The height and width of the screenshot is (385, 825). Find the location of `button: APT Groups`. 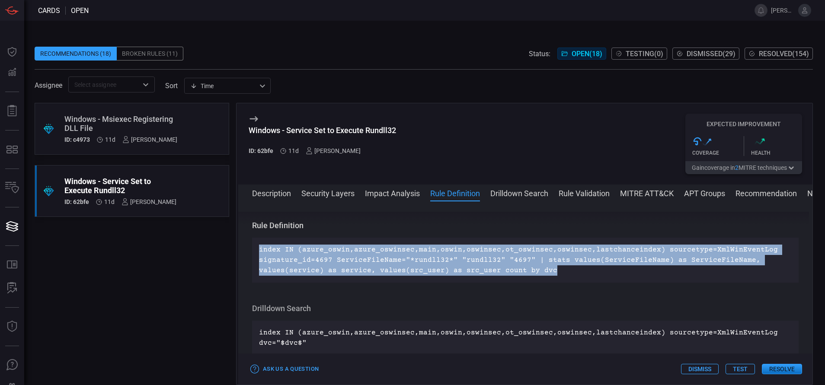

button: APT Groups is located at coordinates (705, 193).